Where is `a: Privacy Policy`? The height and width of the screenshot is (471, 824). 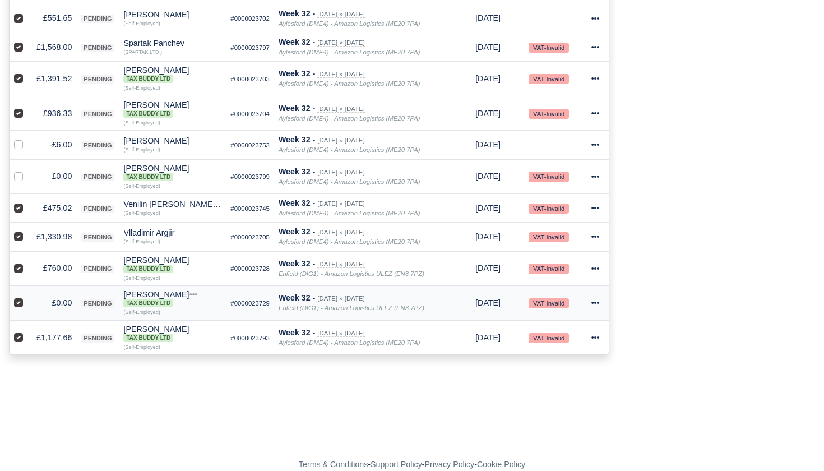 a: Privacy Policy is located at coordinates (450, 464).